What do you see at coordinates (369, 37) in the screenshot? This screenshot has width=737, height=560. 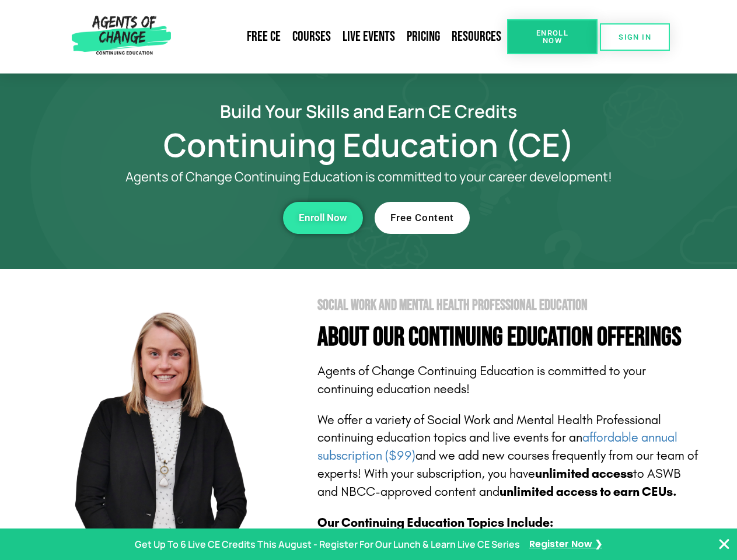 I see `a: Live Events` at bounding box center [369, 37].